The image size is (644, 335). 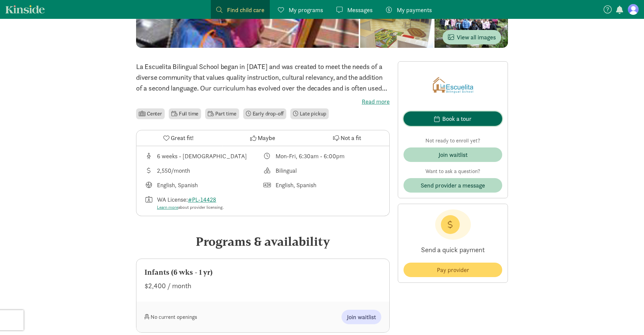 I want to click on span: Send provider a message, so click(x=453, y=185).